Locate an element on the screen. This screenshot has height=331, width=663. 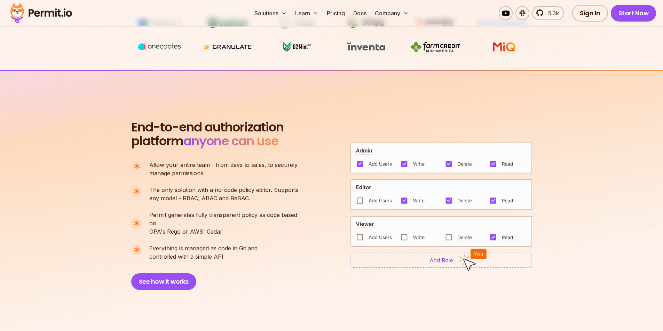
h2: platform is located at coordinates (207, 134).